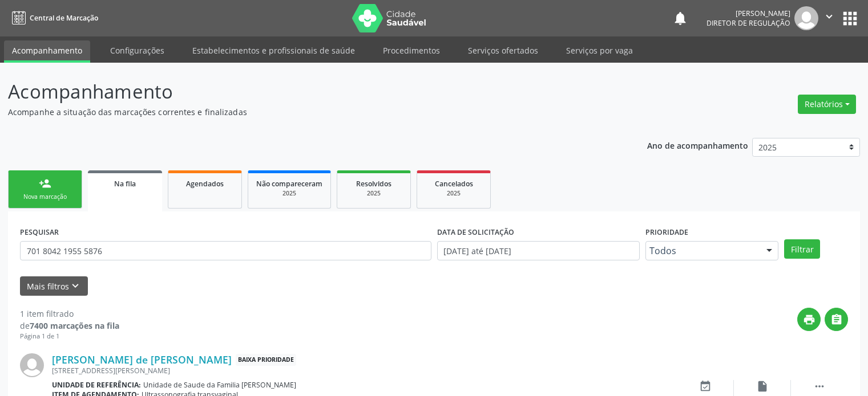 The width and height of the screenshot is (868, 396). What do you see at coordinates (53, 18) in the screenshot?
I see `a: Central de Marcação` at bounding box center [53, 18].